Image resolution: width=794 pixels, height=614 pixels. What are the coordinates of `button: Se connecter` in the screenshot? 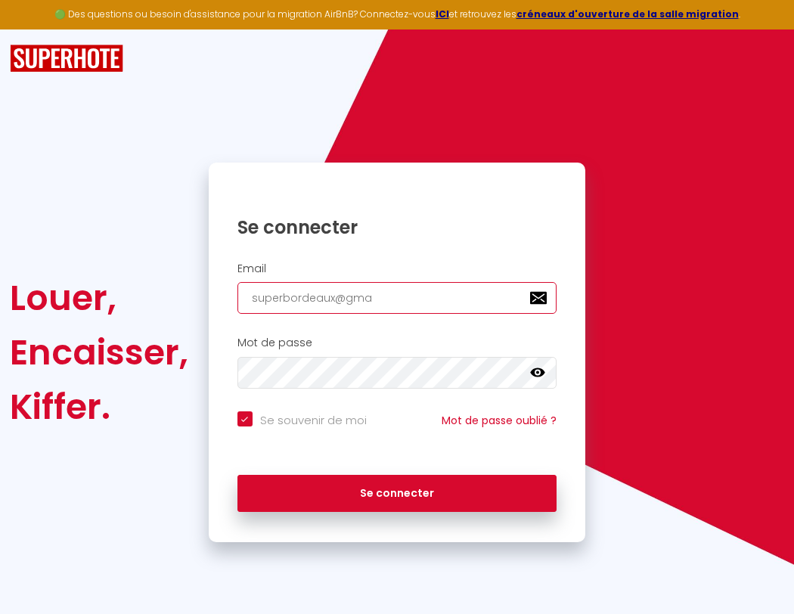 It's located at (397, 494).